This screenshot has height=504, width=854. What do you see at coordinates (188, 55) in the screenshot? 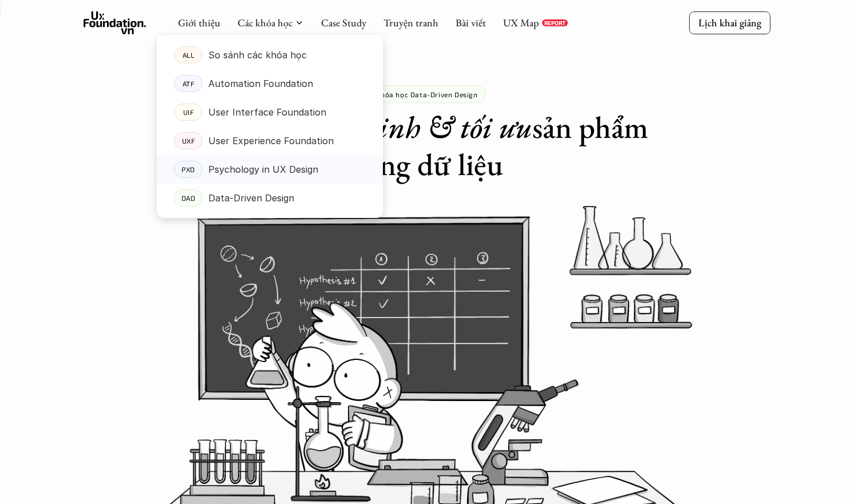
I see `p: ALL` at bounding box center [188, 55].